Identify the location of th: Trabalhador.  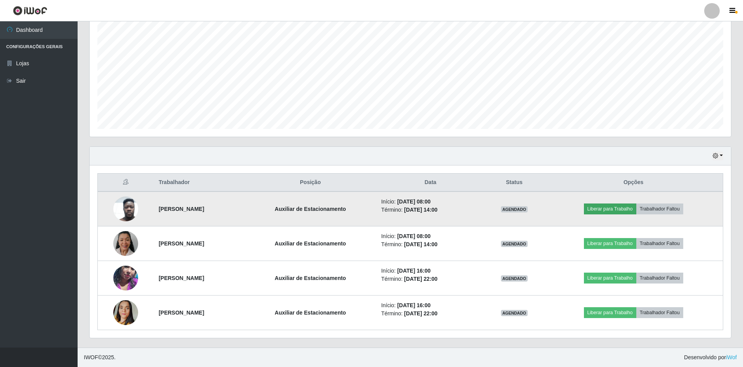
(199, 182).